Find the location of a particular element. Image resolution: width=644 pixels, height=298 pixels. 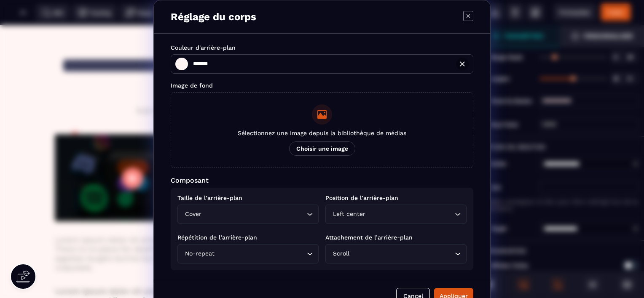

span: Choisir une image is located at coordinates (322, 148).